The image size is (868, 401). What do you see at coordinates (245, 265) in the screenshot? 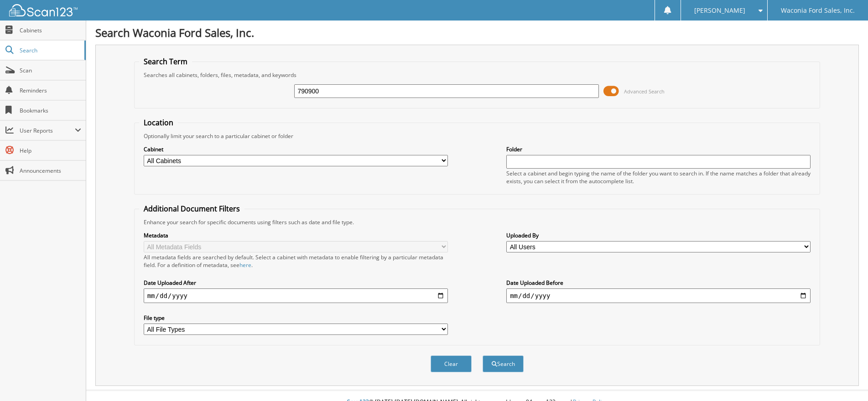
I see `a: here` at bounding box center [245, 265].